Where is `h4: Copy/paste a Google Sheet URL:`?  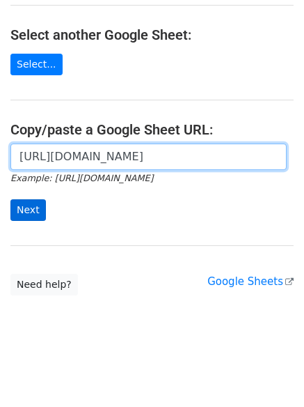
h4: Copy/paste a Google Sheet URL: is located at coordinates (152, 130).